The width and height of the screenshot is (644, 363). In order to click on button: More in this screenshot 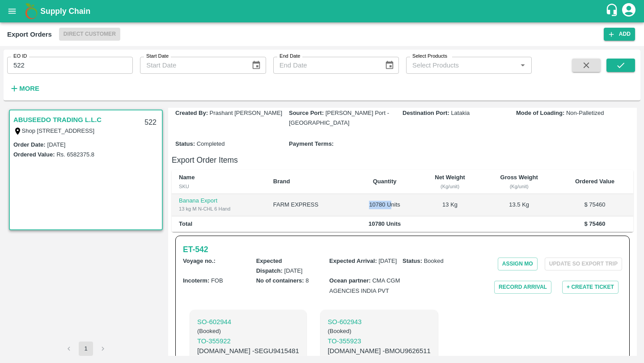, I will do `click(24, 89)`.